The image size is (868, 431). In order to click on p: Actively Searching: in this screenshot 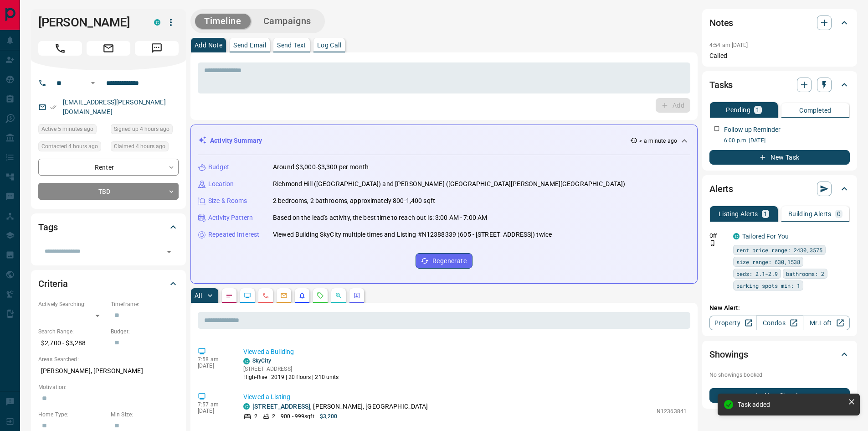, I will do `click(72, 304)`.